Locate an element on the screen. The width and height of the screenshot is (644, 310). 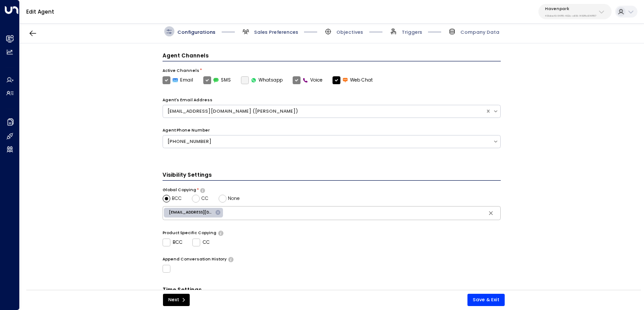
span: Sales Preferences is located at coordinates (276, 32).